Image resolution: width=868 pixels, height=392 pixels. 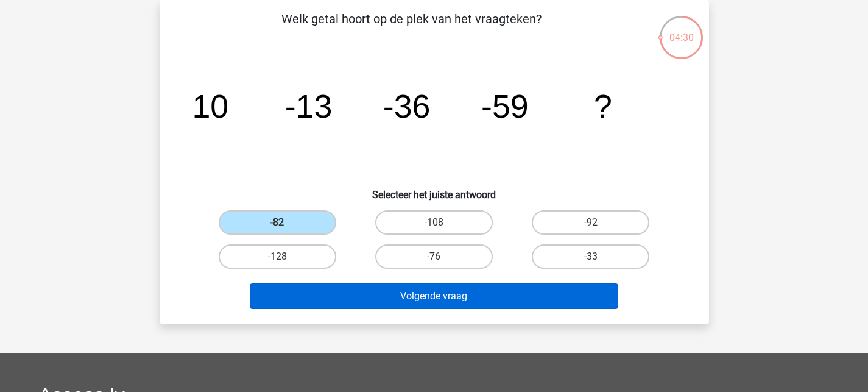 What do you see at coordinates (434, 256) in the screenshot?
I see `label: -76` at bounding box center [434, 256].